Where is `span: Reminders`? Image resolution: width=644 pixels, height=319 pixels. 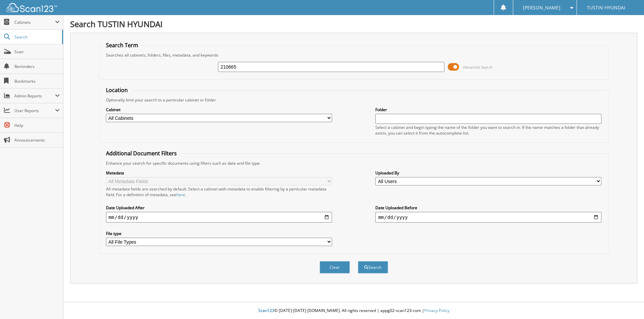
span: Reminders is located at coordinates (37, 66).